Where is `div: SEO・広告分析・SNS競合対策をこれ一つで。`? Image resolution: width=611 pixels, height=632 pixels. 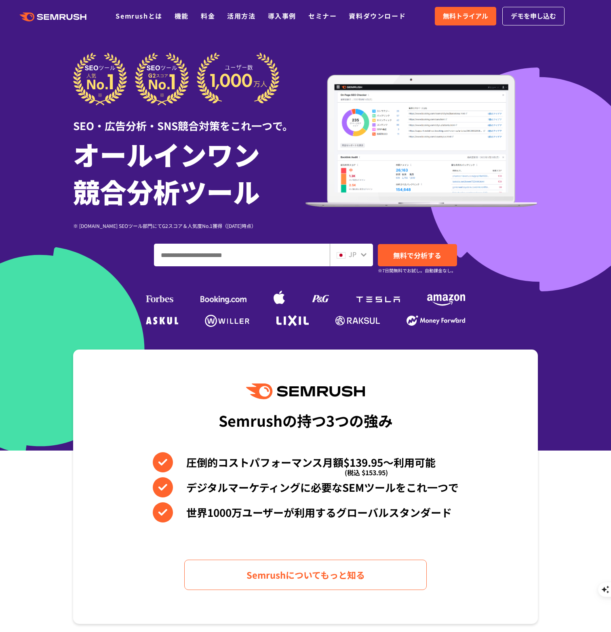
div: SEO・広告分析・SNS競合対策をこれ一つで。 is located at coordinates (189, 119).